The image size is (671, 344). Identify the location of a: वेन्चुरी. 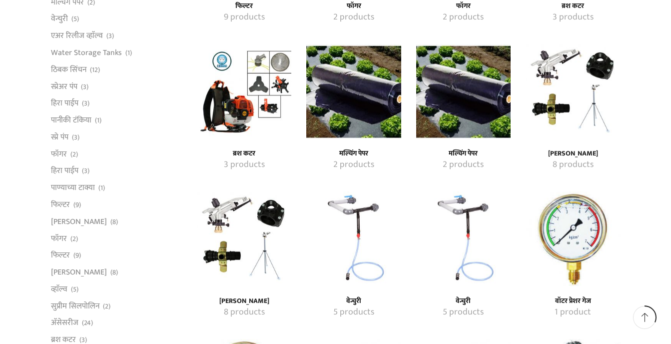
(59, 19).